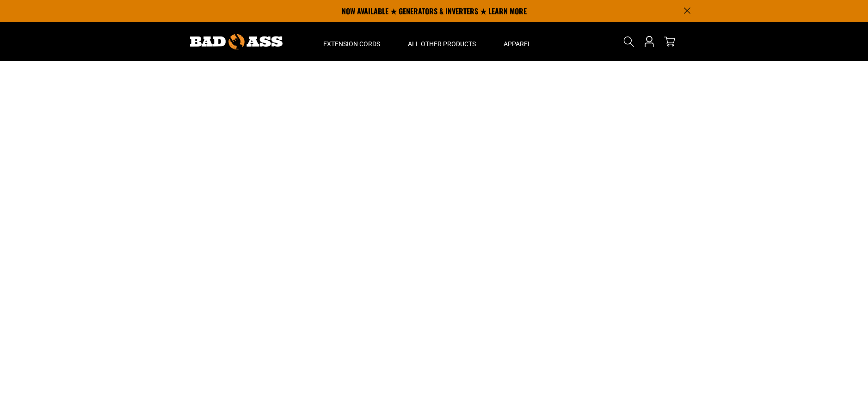  I want to click on span: Extension Cords, so click(351, 44).